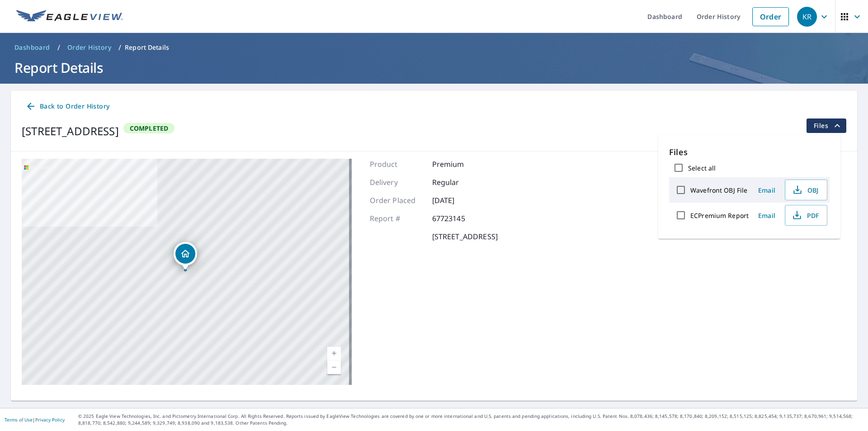  What do you see at coordinates (770, 17) in the screenshot?
I see `a: Order` at bounding box center [770, 17].